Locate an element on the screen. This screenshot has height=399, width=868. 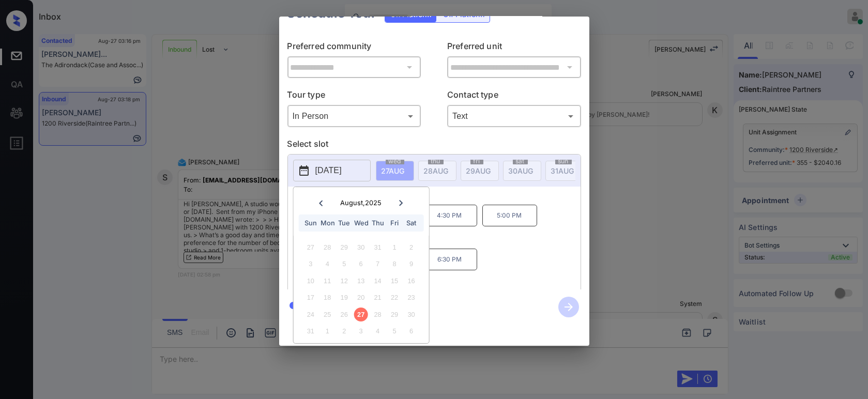
div: Not available Monday, August 11th, 2025 is located at coordinates (327, 281).